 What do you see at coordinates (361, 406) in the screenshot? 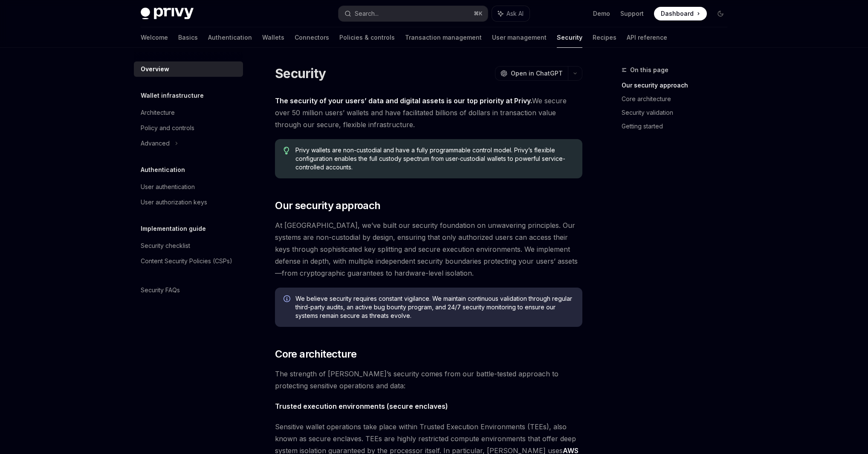
I see `strong: Trusted execution environments (secure enclaves)` at bounding box center [361, 406].